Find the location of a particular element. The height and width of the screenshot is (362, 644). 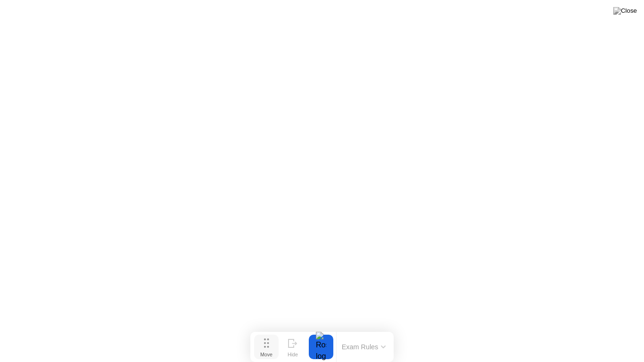

button: Exam Rules is located at coordinates (364, 347).